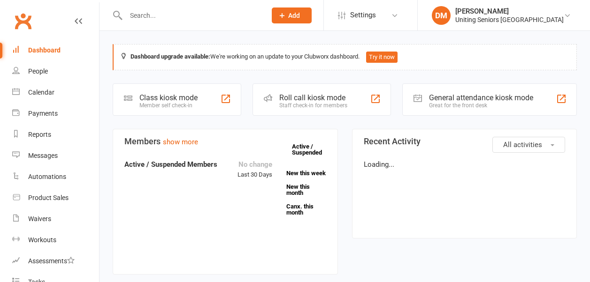 The height and width of the screenshot is (282, 590). I want to click on div: Workouts, so click(42, 240).